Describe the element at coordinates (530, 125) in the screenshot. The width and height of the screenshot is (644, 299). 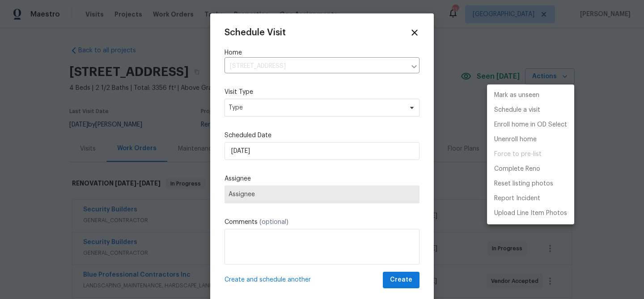
I see `p: Enroll home in OD Select` at that location.